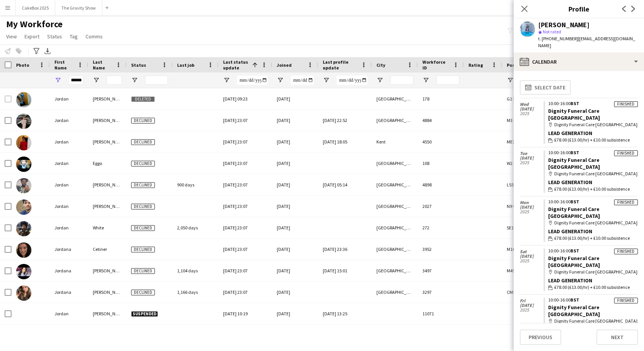  Describe the element at coordinates (24, 164) in the screenshot. I see `img: Jordan Eggo` at that location.